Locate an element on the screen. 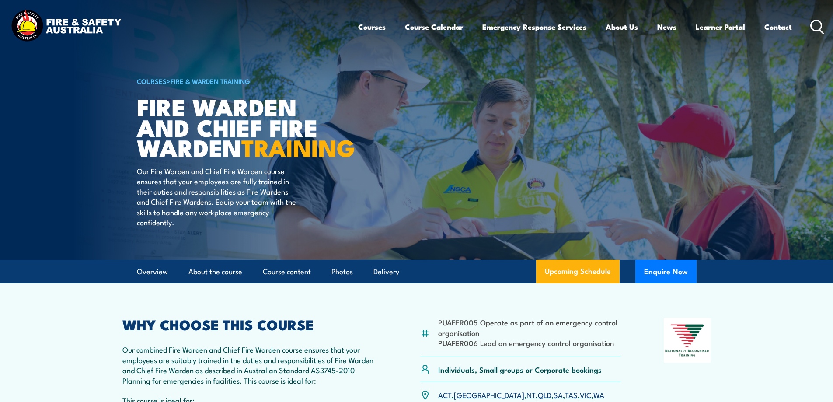 This screenshot has height=402, width=833. p: Individuals, Small groups or Corporate bookings is located at coordinates (520, 369).